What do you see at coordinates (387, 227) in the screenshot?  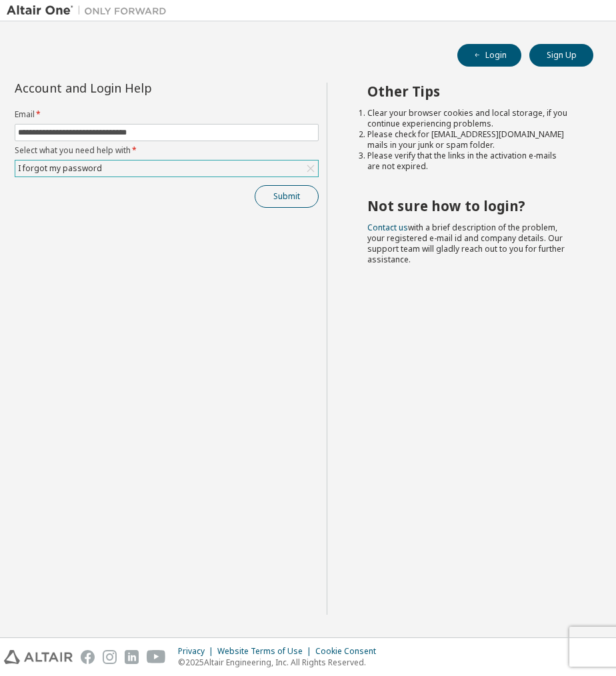 I see `a: Contact us` at bounding box center [387, 227].